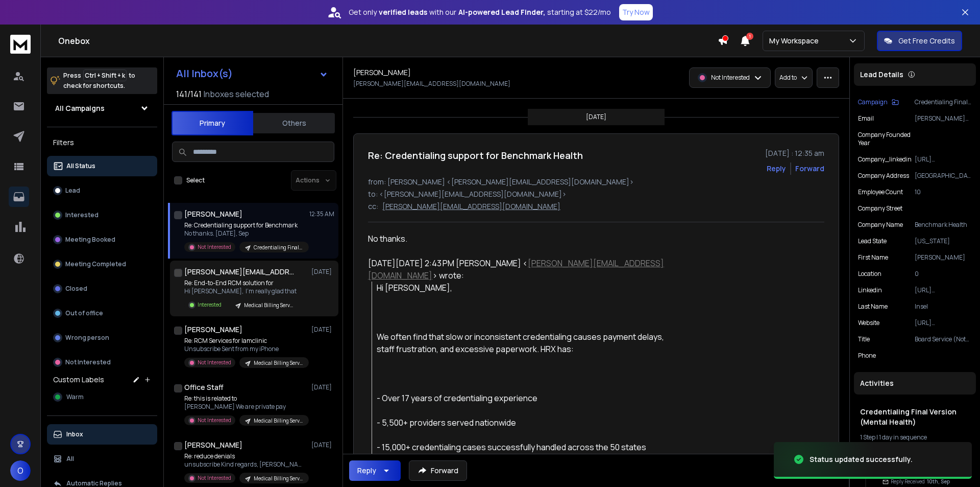  I want to click on button: Forward, so click(438, 470).